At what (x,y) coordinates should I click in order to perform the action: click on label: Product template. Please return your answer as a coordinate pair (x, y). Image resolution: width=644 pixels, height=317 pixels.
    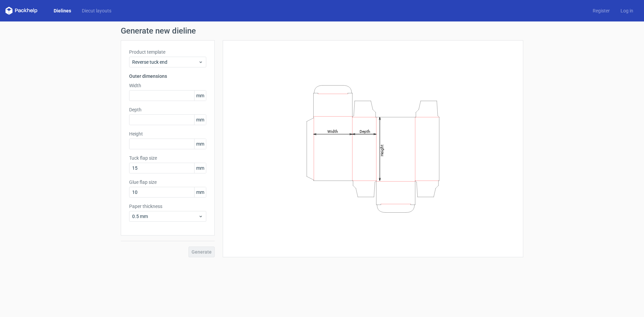
    Looking at the image, I should click on (168, 52).